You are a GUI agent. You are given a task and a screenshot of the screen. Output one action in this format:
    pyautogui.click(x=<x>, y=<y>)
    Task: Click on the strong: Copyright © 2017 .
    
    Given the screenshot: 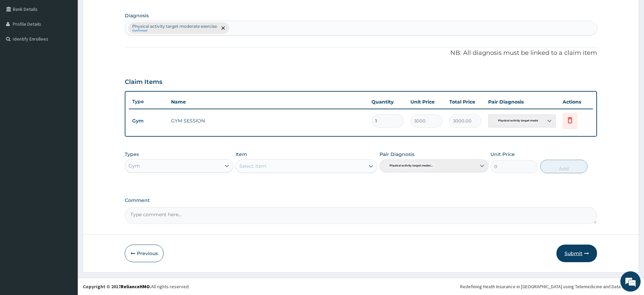 What is the action you would take?
    pyautogui.click(x=117, y=287)
    